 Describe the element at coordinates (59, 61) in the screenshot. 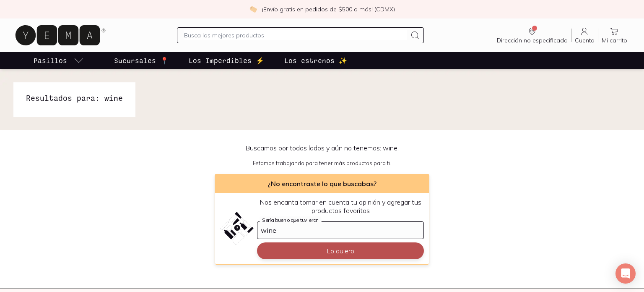

I see `a: pasillo-todos-link` at that location.